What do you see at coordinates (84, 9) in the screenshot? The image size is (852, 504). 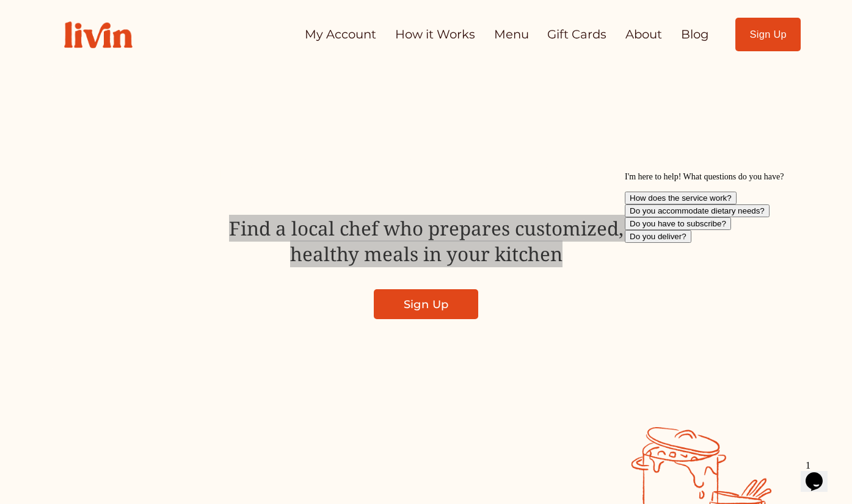 I see `span: I'm here to help! What questions do you have?` at bounding box center [84, 9].